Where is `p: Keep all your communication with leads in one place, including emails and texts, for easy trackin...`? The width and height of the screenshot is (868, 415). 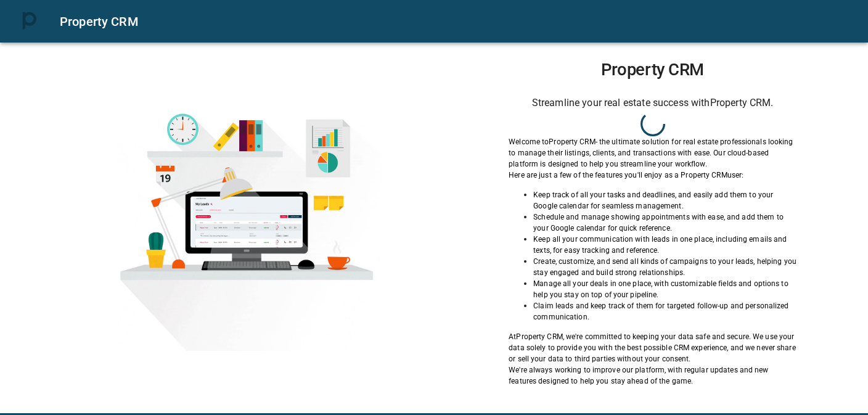
p: Keep all your communication with leads in one place, including emails and texts, for easy trackin... is located at coordinates (664, 244).